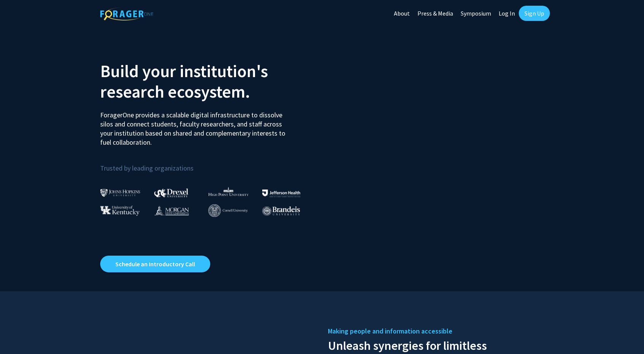  What do you see at coordinates (171, 192) in the screenshot?
I see `img: Drexel University` at bounding box center [171, 192].